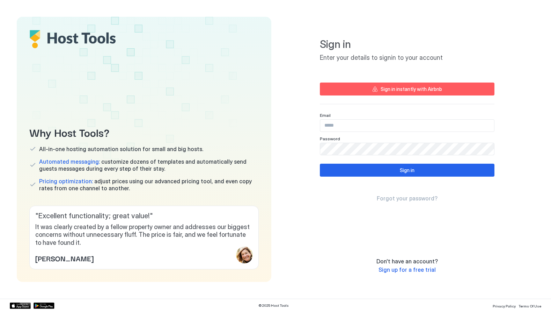 This screenshot has width=551, height=312. Describe the element at coordinates (149, 165) in the screenshot. I see `span: customize dozens of templates and automatically send guests messages during every step of their s...` at that location.